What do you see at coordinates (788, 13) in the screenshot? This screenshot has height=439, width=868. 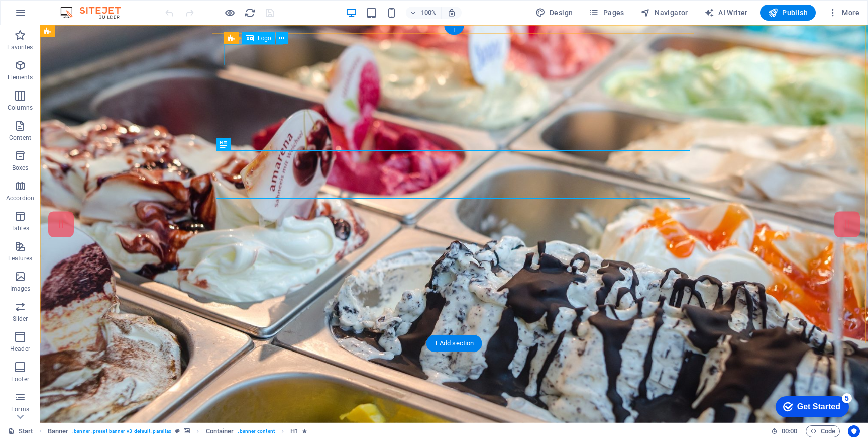 I see `span: Publish` at bounding box center [788, 13].